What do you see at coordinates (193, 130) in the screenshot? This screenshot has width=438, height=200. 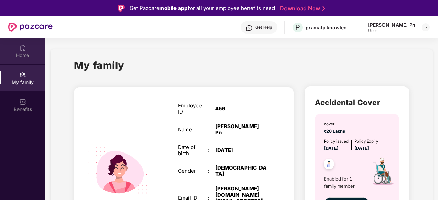 I see `div: Name` at bounding box center [193, 130].